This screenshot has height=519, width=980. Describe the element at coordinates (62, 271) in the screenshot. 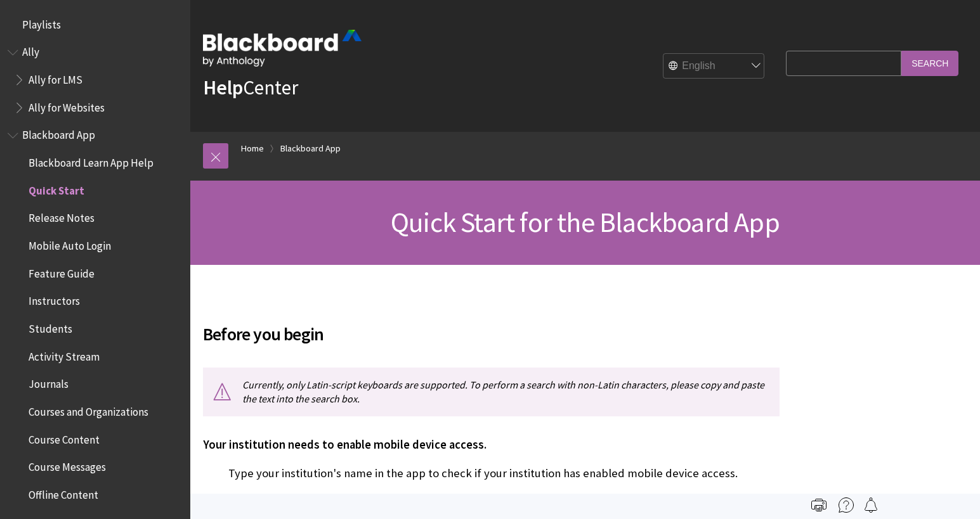

I see `span: Feature Guide` at that location.